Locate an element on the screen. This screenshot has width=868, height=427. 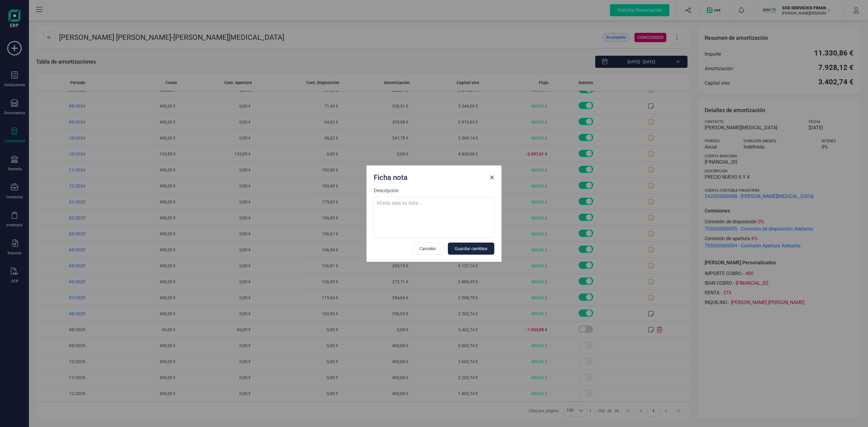
span: Guardar cambios is located at coordinates (471, 249).